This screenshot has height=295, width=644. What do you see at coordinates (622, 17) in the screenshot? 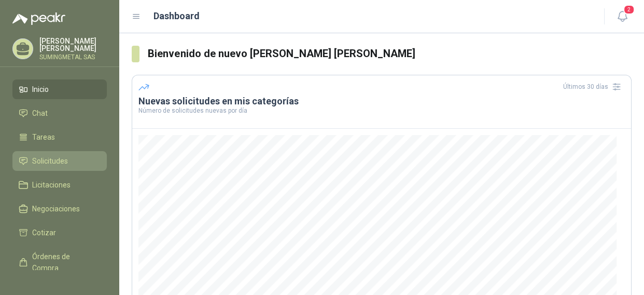
I see `button: 2` at bounding box center [622, 17].